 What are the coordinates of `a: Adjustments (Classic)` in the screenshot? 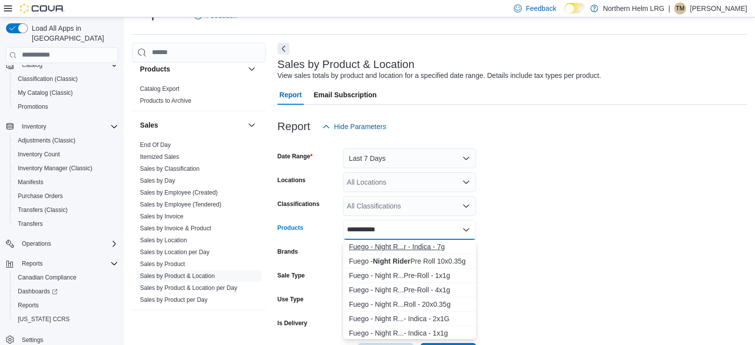 It's located at (47, 140).